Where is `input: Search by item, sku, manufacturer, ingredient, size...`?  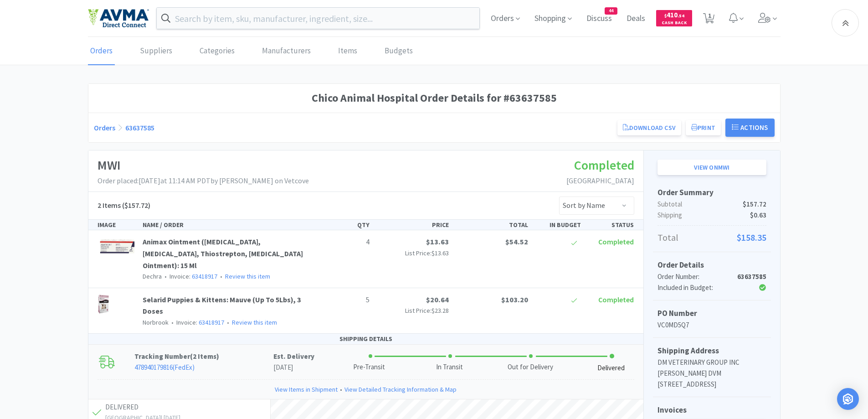 input: Search by item, sku, manufacturer, ingredient, size... is located at coordinates (318, 18).